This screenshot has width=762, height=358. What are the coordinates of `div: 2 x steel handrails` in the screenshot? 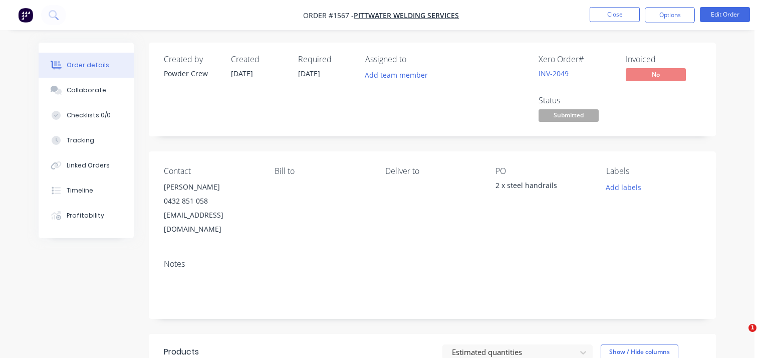 It's located at (543, 187).